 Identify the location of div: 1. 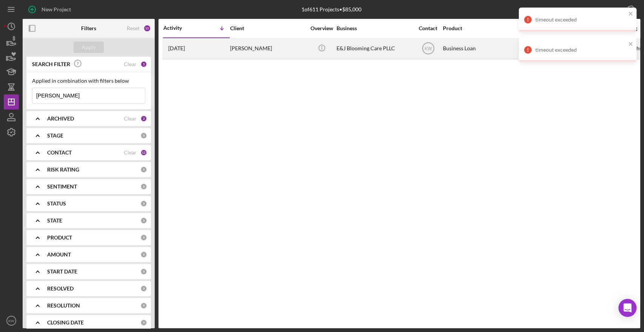
(144, 64).